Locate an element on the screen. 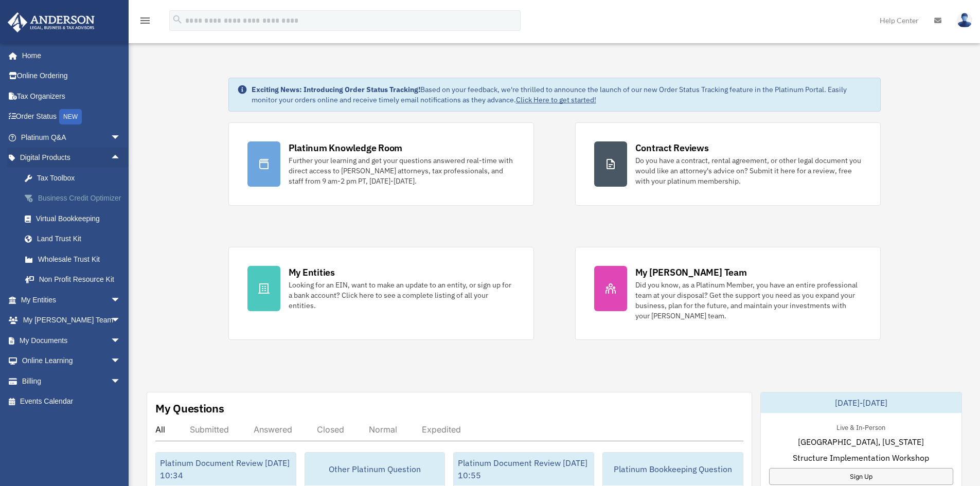  div: Business Credit Optimizer is located at coordinates (80, 198).